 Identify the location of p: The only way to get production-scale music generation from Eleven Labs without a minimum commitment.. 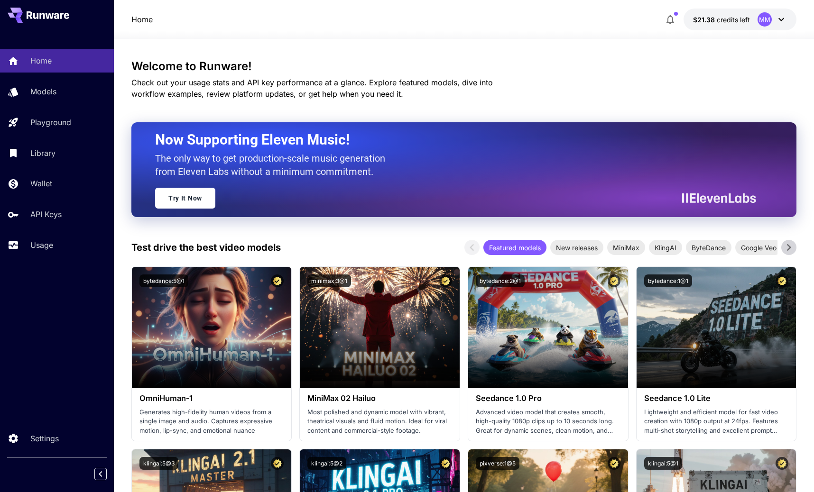
(274, 165).